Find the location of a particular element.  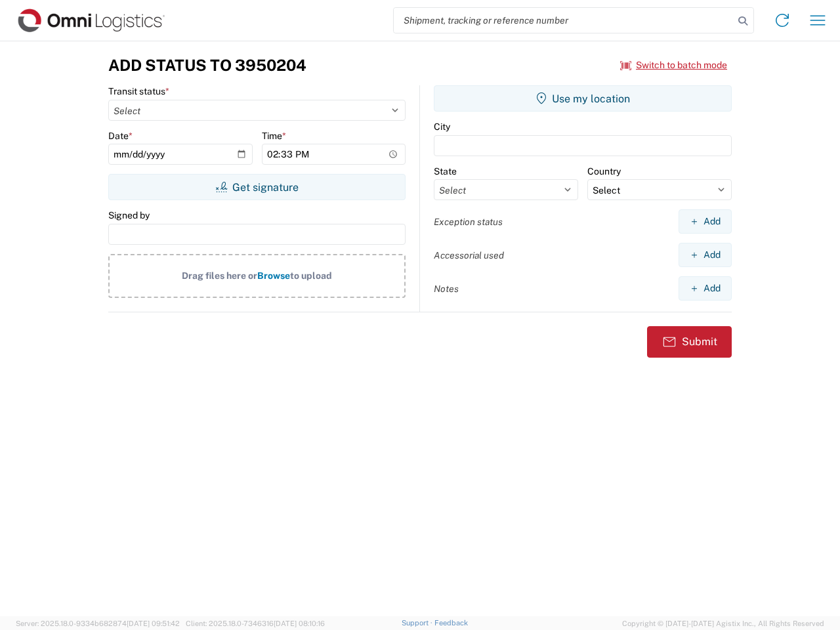

a: Feedback is located at coordinates (451, 623).